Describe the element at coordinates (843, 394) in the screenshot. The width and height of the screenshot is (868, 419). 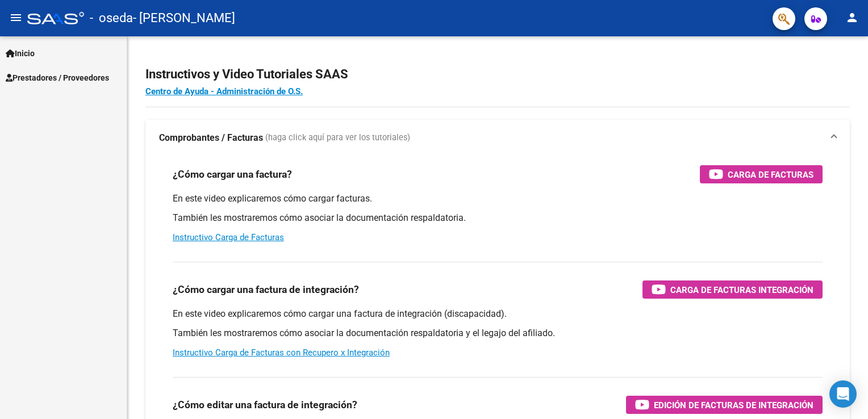
I see `div: Open Intercom Messenger` at that location.